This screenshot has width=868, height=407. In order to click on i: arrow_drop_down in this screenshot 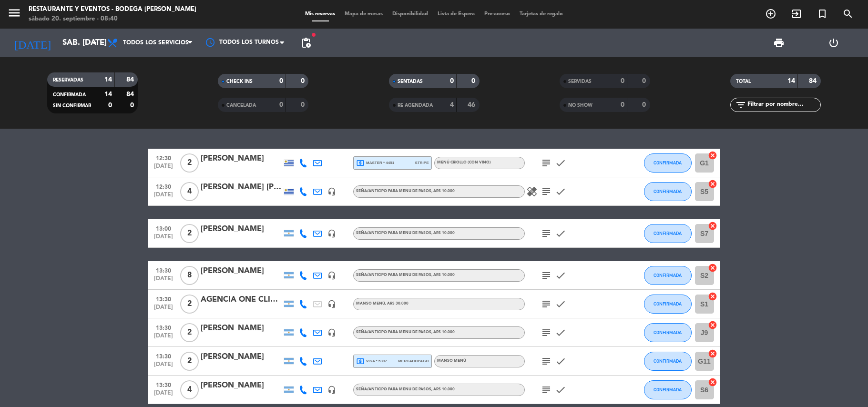, I will do `click(95, 43)`.